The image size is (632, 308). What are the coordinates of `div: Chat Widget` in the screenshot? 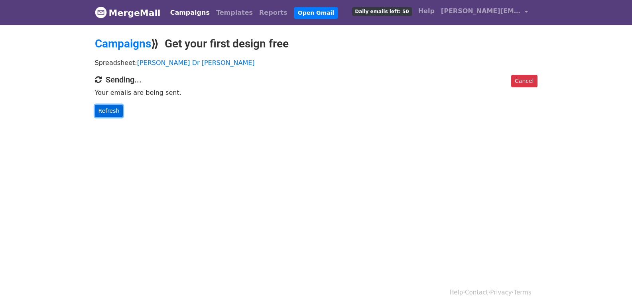 It's located at (612, 289).